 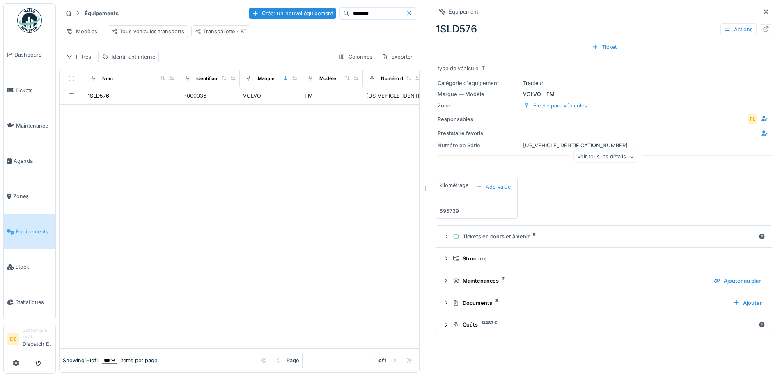 What do you see at coordinates (470, 119) in the screenshot?
I see `div: Responsables` at bounding box center [470, 119].